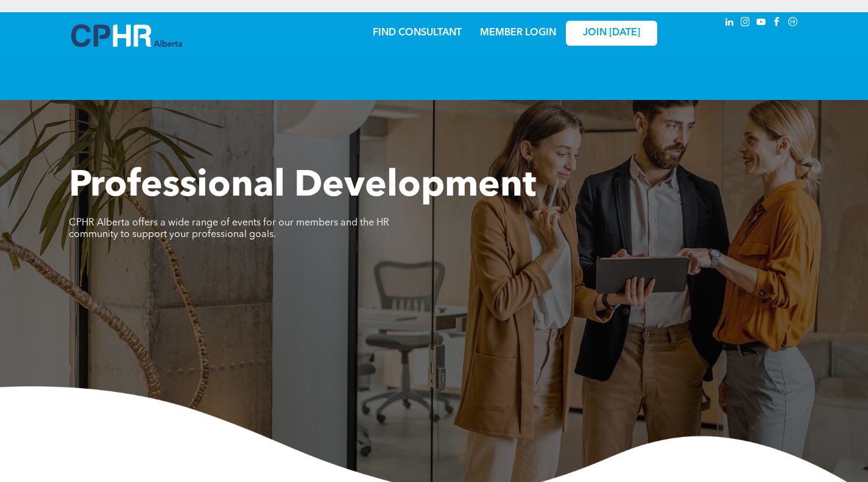 The height and width of the screenshot is (482, 868). What do you see at coordinates (761, 23) in the screenshot?
I see `a: youtube` at bounding box center [761, 23].